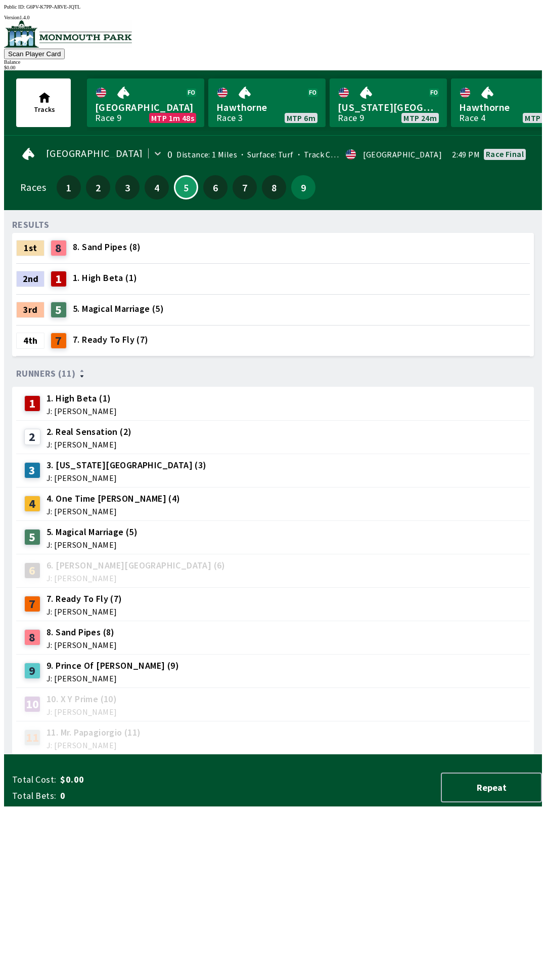 The image size is (546, 972). I want to click on span: 1, so click(69, 187).